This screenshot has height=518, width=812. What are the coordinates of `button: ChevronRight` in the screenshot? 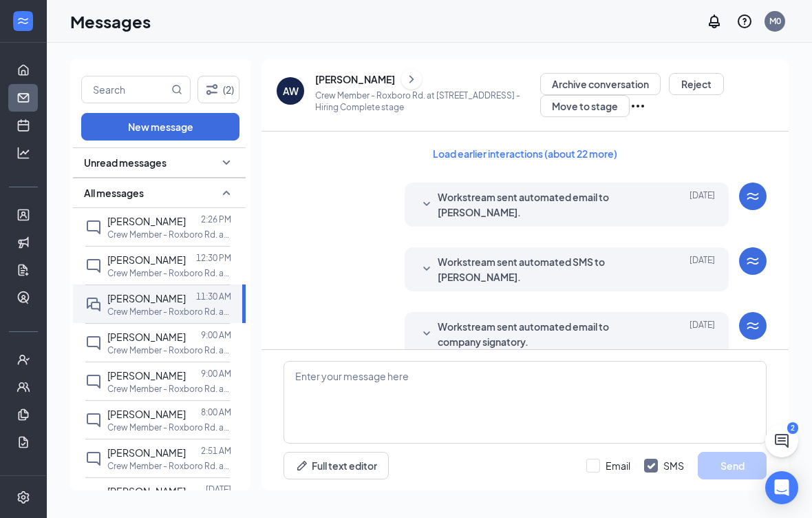 It's located at (412, 79).